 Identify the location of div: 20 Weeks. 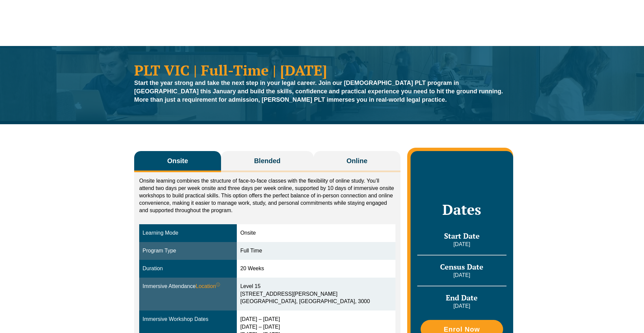
(316, 269).